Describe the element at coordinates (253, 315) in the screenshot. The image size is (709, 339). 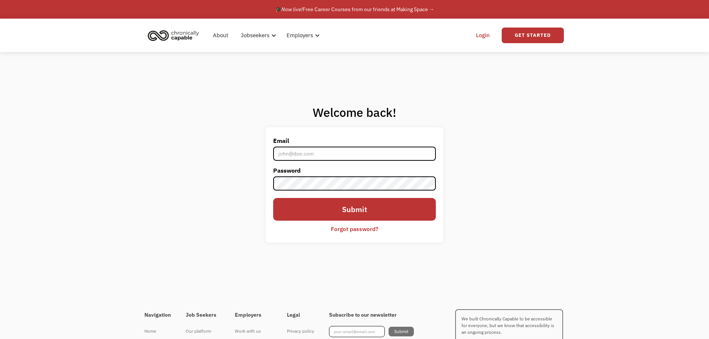
I see `h4: Employers` at that location.